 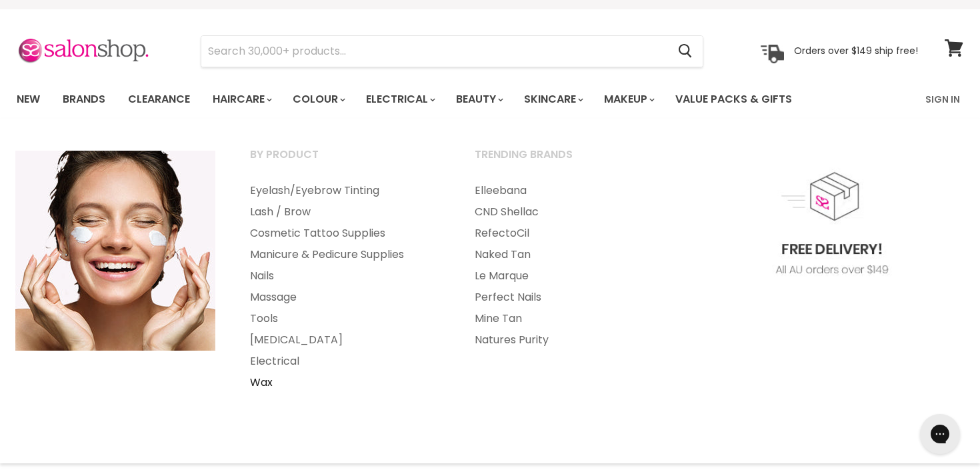 I want to click on a: Eyelash/Eyebrow Tinting, so click(x=344, y=191).